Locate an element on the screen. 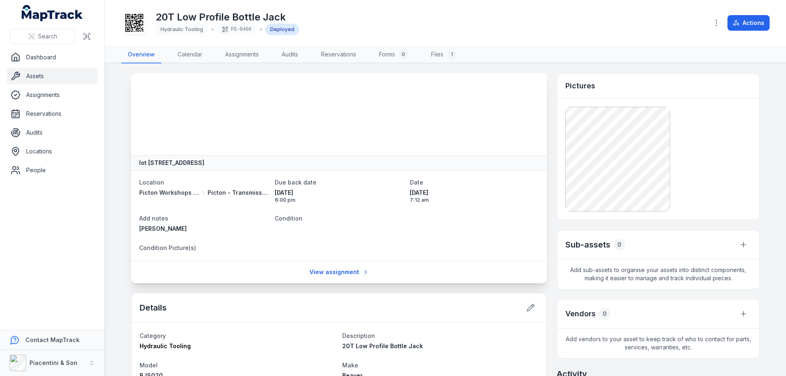 This screenshot has height=376, width=786. a: Dashboard is located at coordinates (52, 57).